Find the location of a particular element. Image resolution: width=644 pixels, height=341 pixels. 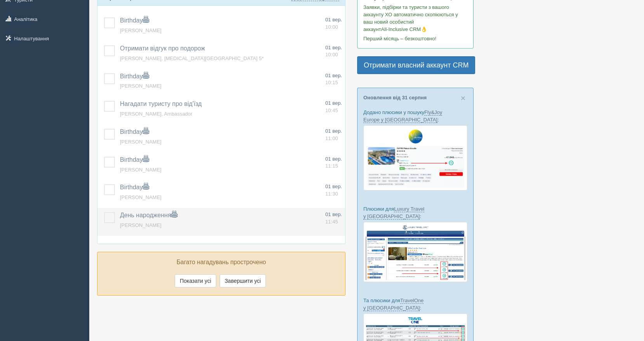

span: 11:30 is located at coordinates (331, 194).